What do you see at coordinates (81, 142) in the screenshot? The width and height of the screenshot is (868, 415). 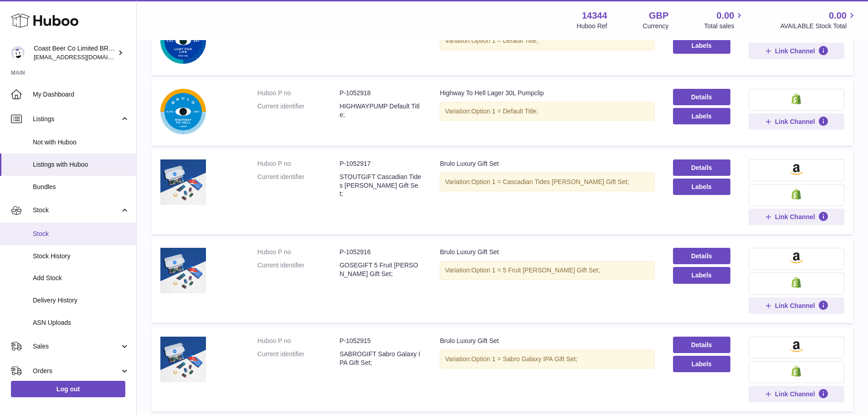 I see `span: Not with Huboo` at bounding box center [81, 142].